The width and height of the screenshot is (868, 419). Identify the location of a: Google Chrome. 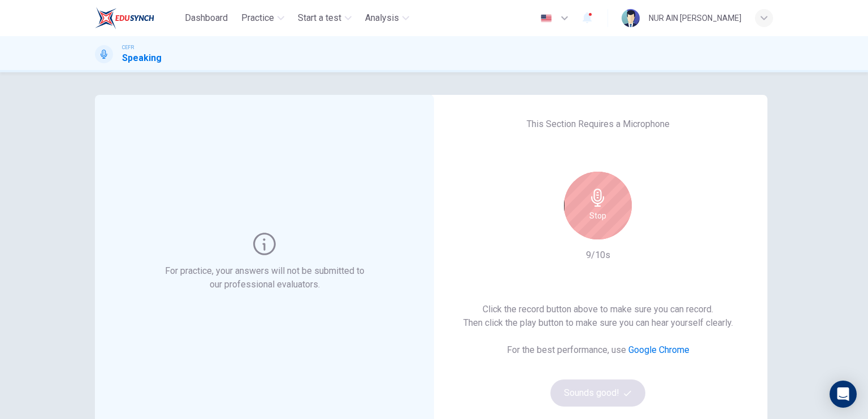
(659, 350).